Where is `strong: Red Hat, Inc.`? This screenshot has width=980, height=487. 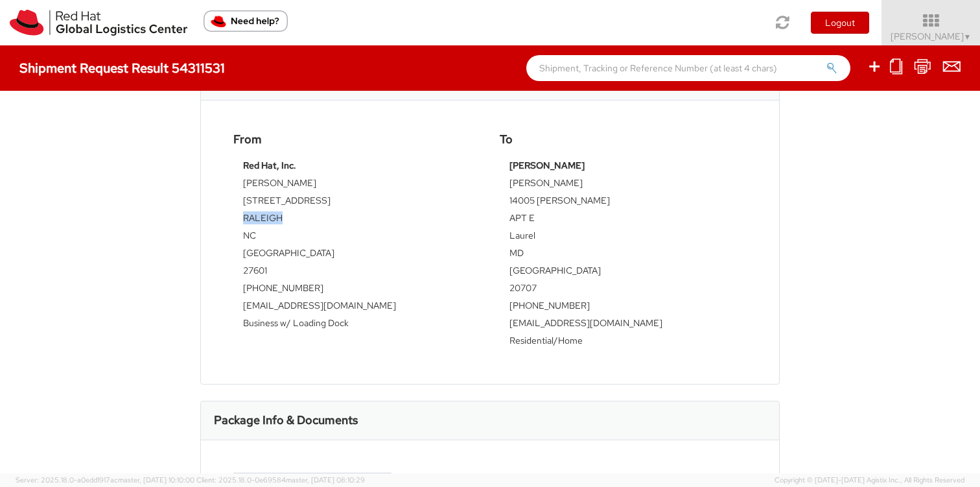 strong: Red Hat, Inc. is located at coordinates (270, 165).